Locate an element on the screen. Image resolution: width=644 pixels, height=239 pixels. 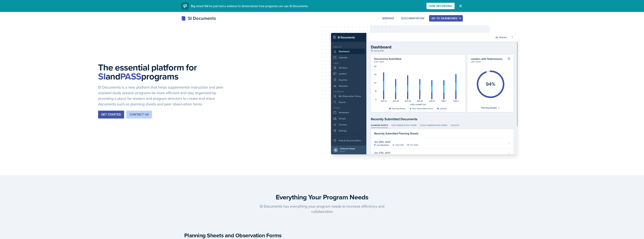
div: SI Documents is located at coordinates (198, 18).